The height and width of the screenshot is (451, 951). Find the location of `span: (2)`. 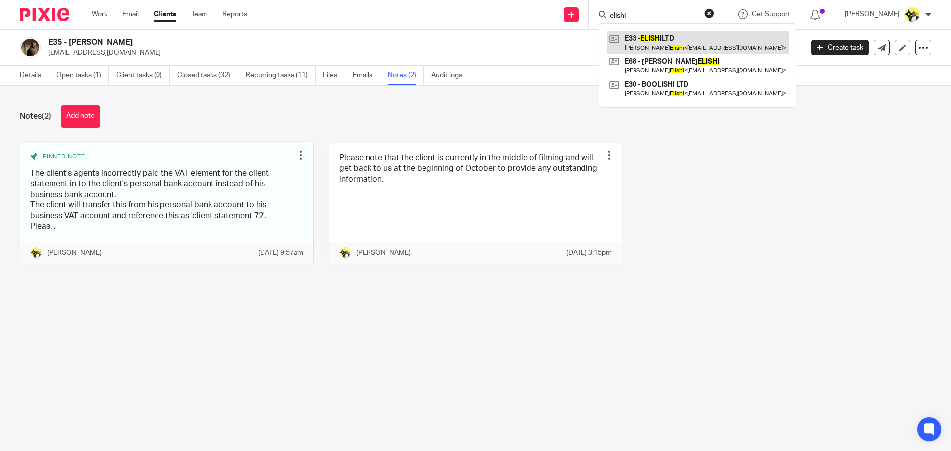

span: (2) is located at coordinates (46, 116).